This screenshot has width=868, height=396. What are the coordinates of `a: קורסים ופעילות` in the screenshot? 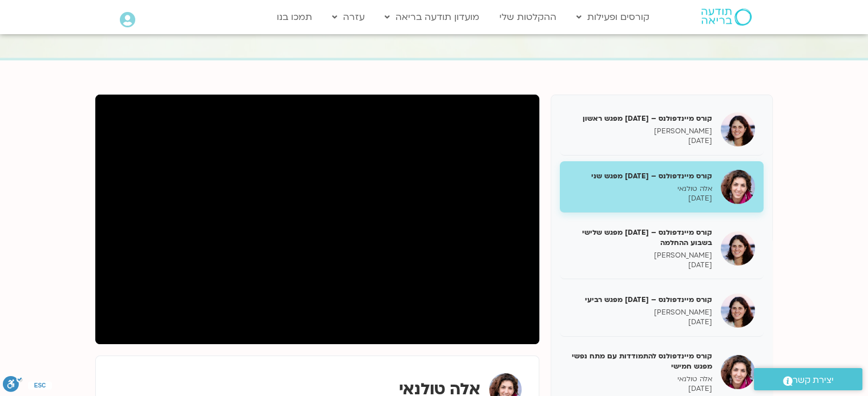 It's located at (613, 17).